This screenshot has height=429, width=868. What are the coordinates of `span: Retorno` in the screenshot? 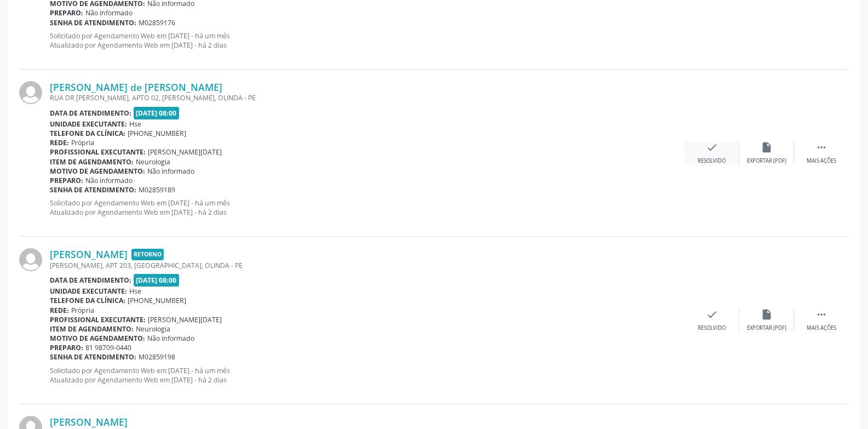 It's located at (147, 255).